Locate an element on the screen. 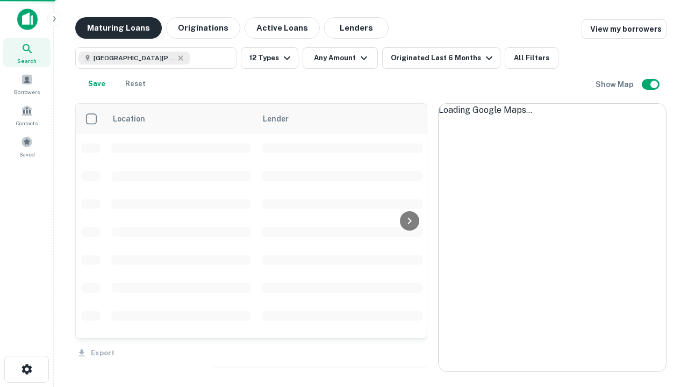  button: Lenders is located at coordinates (356, 28).